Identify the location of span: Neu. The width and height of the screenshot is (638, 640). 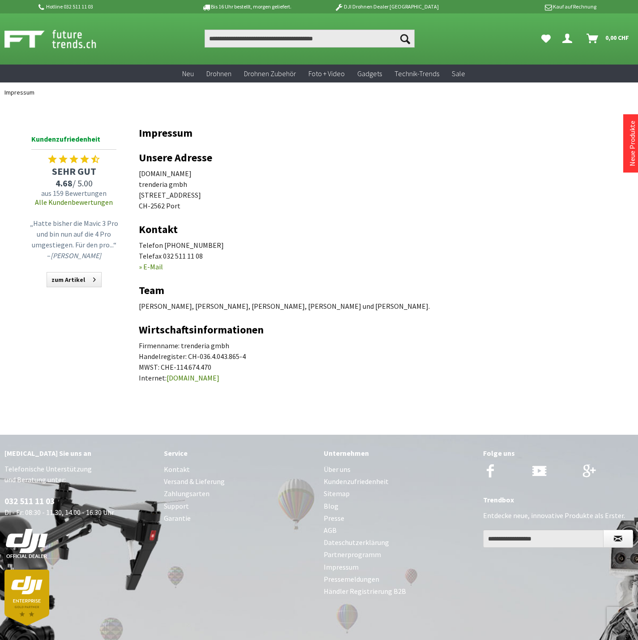
(188, 73).